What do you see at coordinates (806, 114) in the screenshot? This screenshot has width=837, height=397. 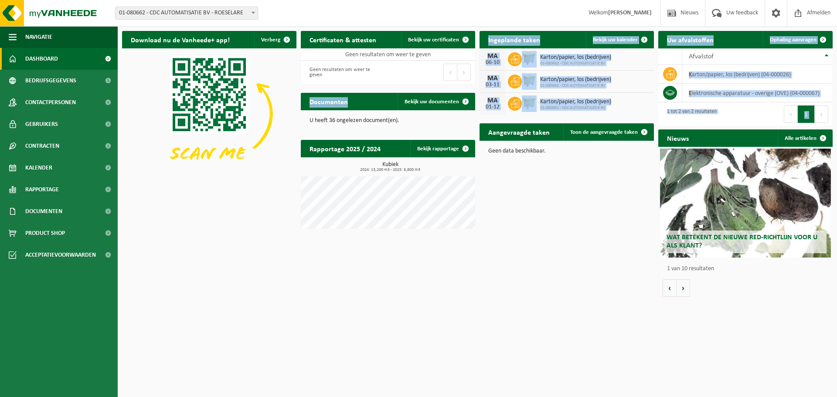 I see `button: 1` at bounding box center [806, 114].